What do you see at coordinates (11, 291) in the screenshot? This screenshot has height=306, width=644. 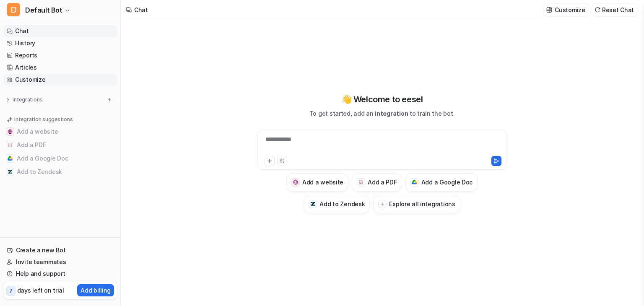 I see `p: 7` at bounding box center [11, 291].